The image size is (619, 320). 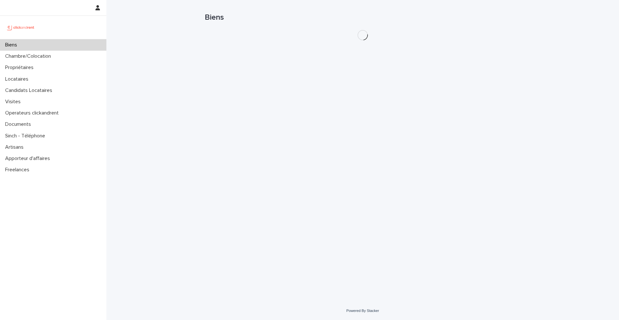 I want to click on img: UCB0brd3T0yccxBKYDjQ, so click(x=21, y=27).